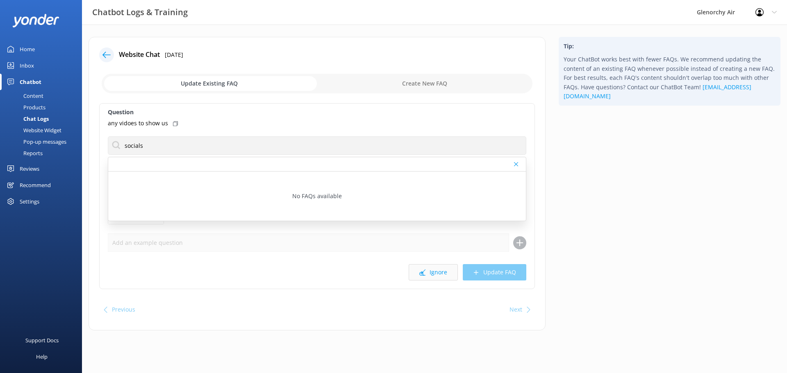 The height and width of the screenshot is (373, 787). What do you see at coordinates (30, 82) in the screenshot?
I see `div: Chatbot` at bounding box center [30, 82].